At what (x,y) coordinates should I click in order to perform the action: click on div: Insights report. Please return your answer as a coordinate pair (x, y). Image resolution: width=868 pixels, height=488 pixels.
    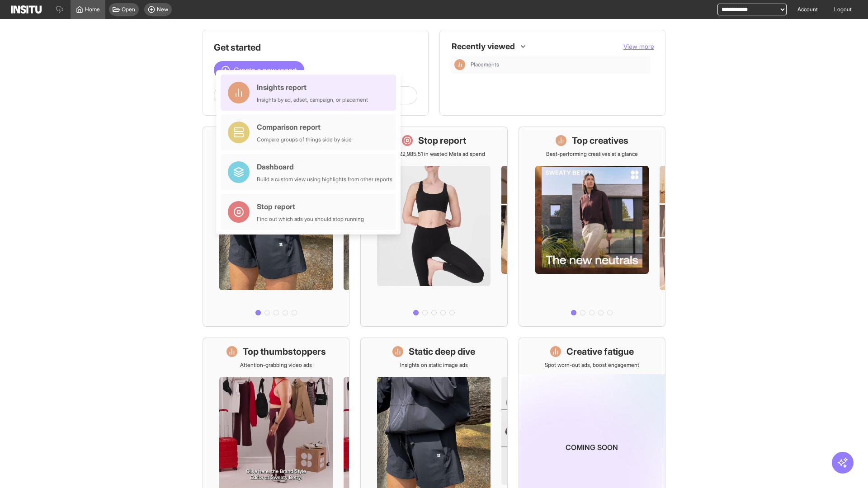
    Looking at the image, I should click on (312, 87).